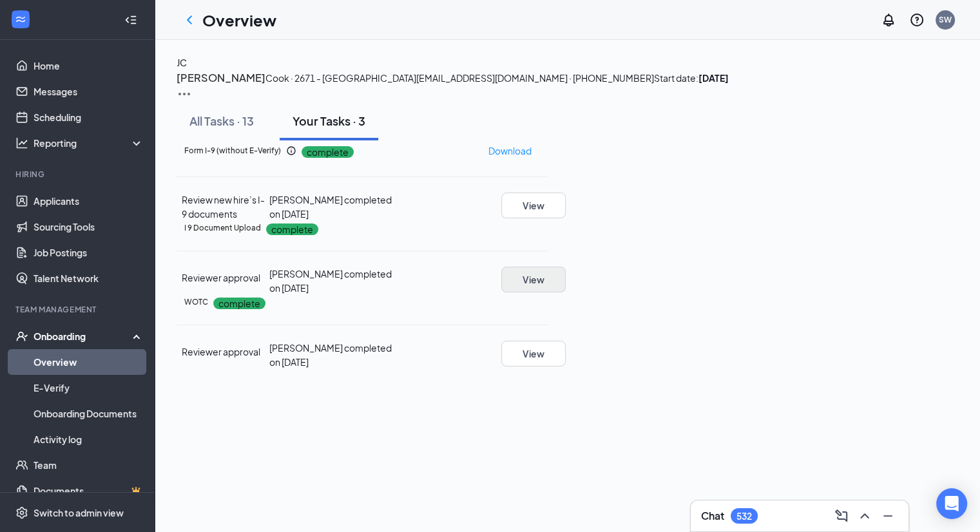  Describe the element at coordinates (182, 63) in the screenshot. I see `h4: JC` at that location.